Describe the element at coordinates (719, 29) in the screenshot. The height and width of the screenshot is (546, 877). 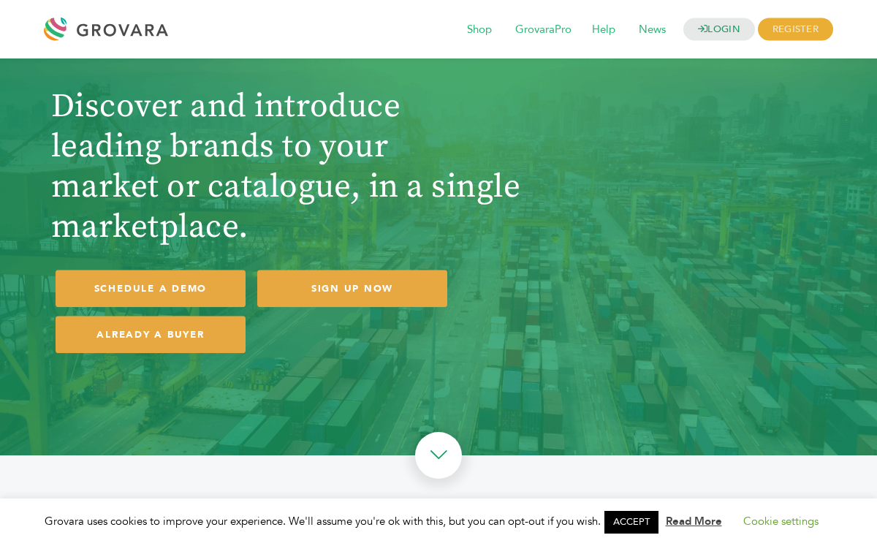
I see `a: LOGIN` at that location.